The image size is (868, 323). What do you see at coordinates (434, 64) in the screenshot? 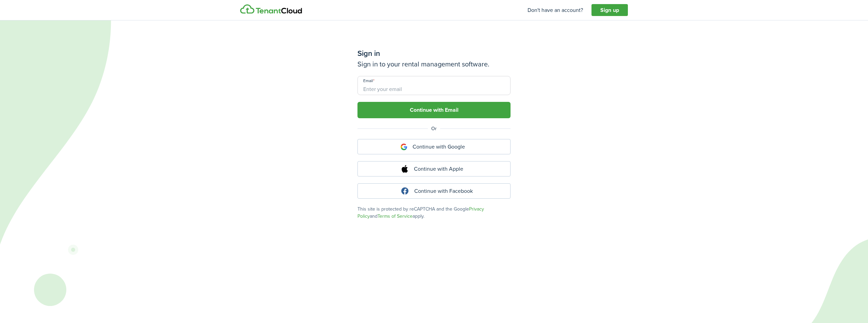
I see `h3: Sign in to your rental management software.` at bounding box center [434, 64].